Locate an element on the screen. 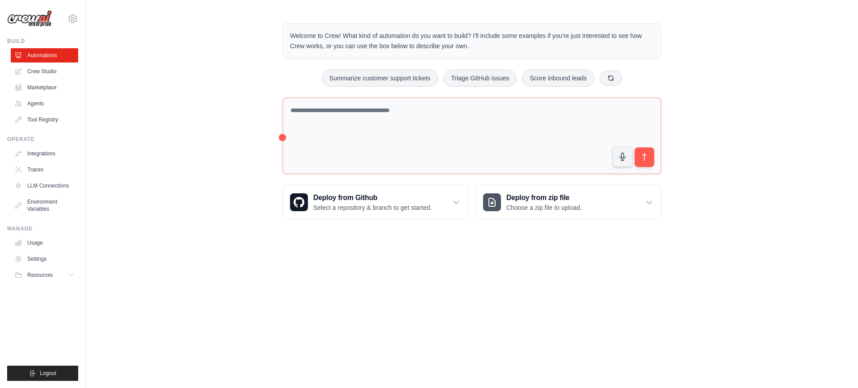 This screenshot has width=858, height=388. div: Build is located at coordinates (42, 41).